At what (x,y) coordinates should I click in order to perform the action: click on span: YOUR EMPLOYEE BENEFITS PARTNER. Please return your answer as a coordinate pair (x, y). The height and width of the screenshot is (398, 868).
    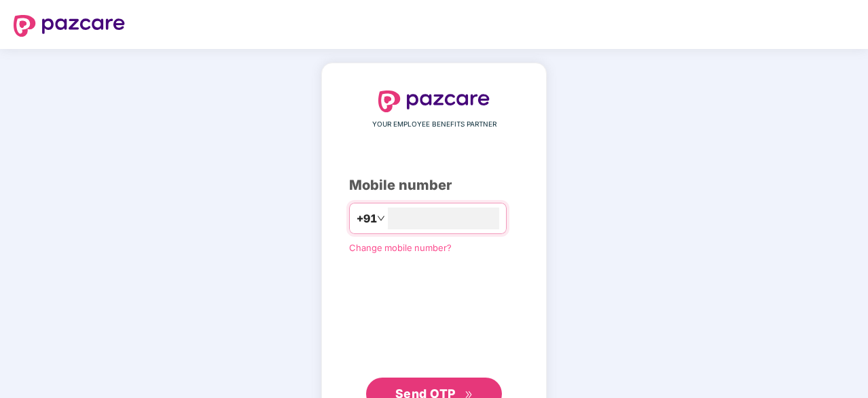
    Looking at the image, I should click on (434, 125).